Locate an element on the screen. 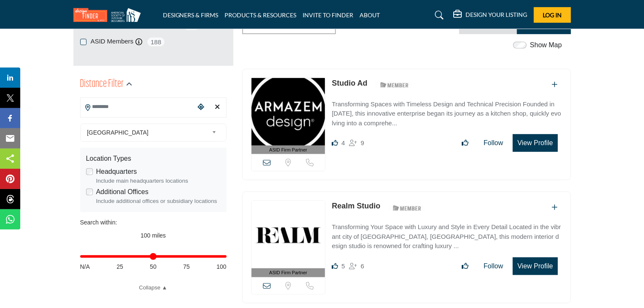  div: Clear search location is located at coordinates (217, 107).